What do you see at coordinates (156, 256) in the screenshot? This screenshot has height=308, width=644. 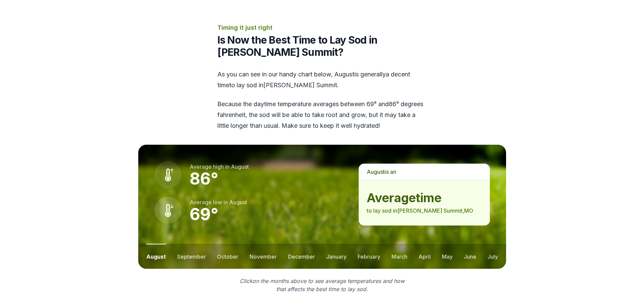 I see `button: august` at bounding box center [156, 256].